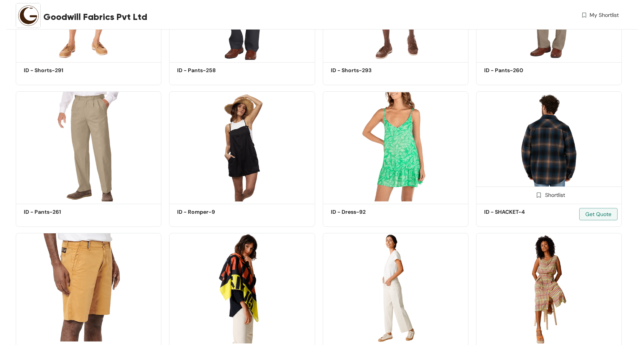 The image size is (644, 345). Describe the element at coordinates (585, 15) in the screenshot. I see `img: wishlist` at that location.